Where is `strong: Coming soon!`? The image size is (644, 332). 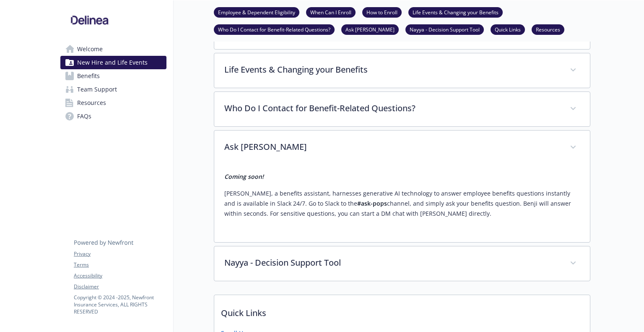 strong: Coming soon! is located at coordinates (244, 176).